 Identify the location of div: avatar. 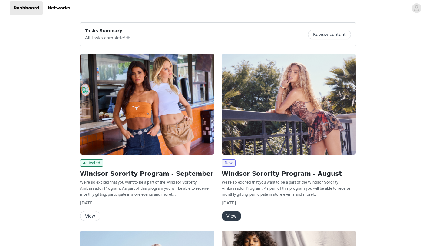
(417, 8).